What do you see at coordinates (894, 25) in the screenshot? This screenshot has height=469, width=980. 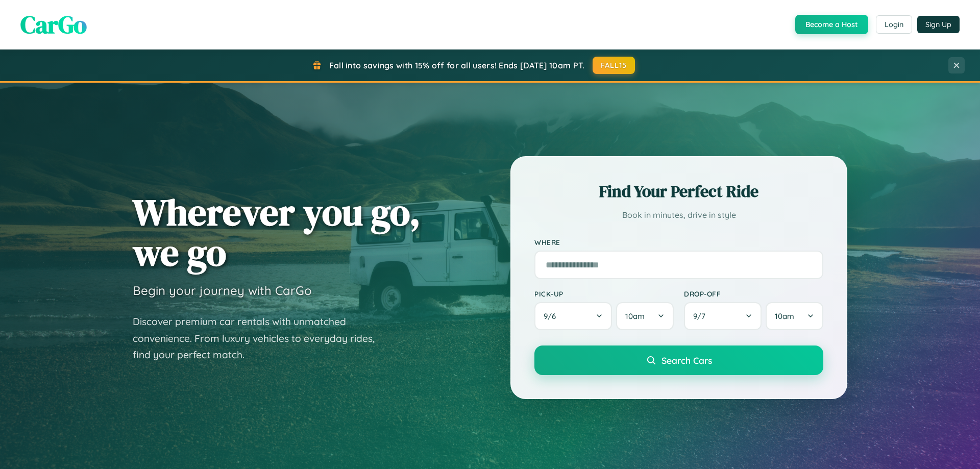 I see `button: Login` at bounding box center [894, 25].